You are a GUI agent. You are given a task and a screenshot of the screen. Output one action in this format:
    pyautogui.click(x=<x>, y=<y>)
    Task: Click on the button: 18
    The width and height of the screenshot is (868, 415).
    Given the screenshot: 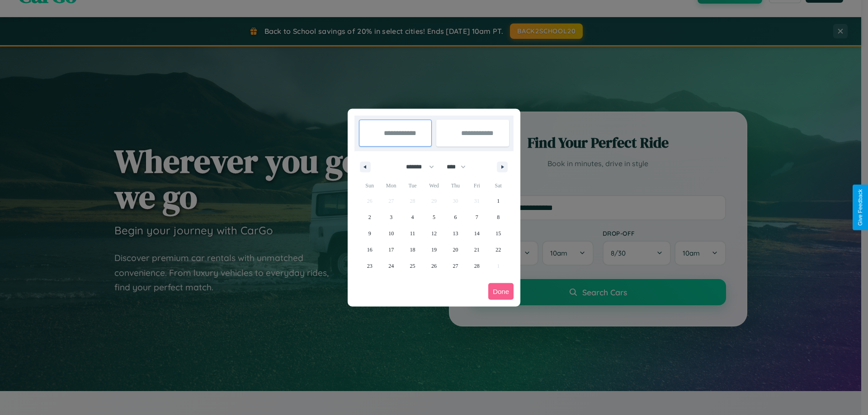 What is the action you would take?
    pyautogui.click(x=412, y=250)
    